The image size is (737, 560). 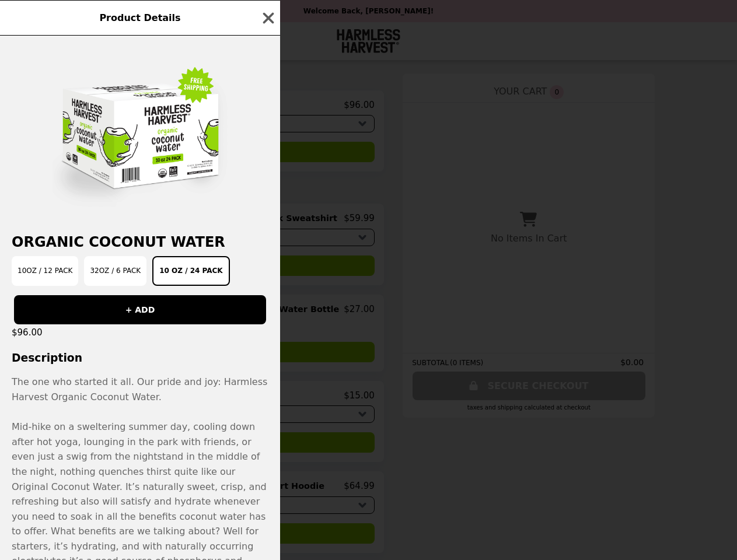 What do you see at coordinates (115, 270) in the screenshot?
I see `button: 32oz / 6 Pack` at bounding box center [115, 270].